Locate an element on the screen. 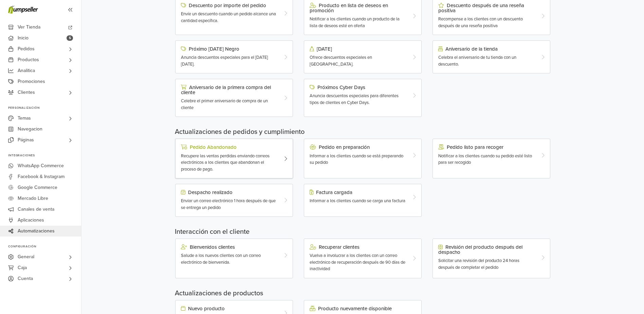 This screenshot has height=314, width=644. div: Pedido en preparación is located at coordinates (358, 147).